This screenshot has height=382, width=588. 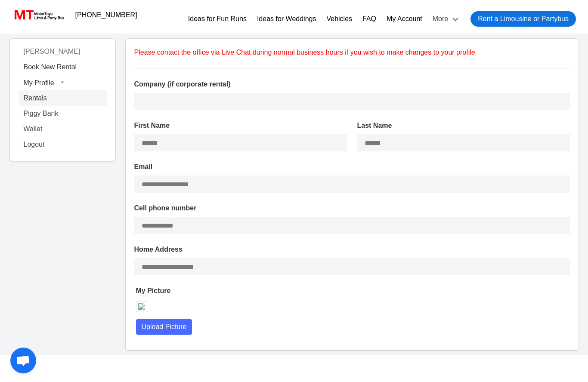 What do you see at coordinates (63, 98) in the screenshot?
I see `a: Rentals` at bounding box center [63, 98].